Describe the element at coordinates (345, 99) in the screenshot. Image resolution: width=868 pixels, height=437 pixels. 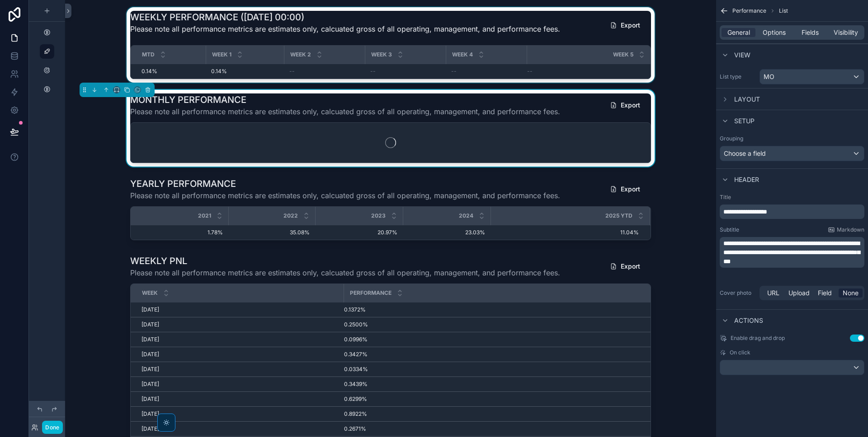
I see `h1: MONTHLY PERFORMANCE` at that location.